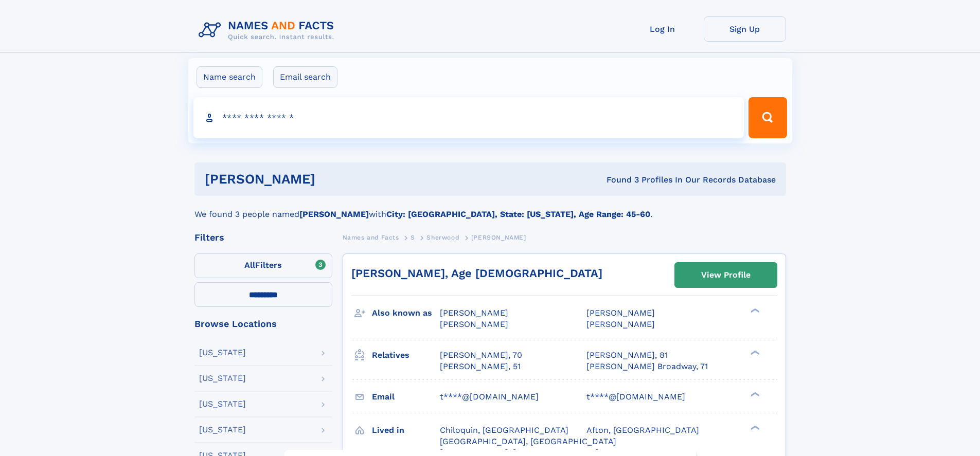  Describe the element at coordinates (412, 237) in the screenshot. I see `span: S` at that location.